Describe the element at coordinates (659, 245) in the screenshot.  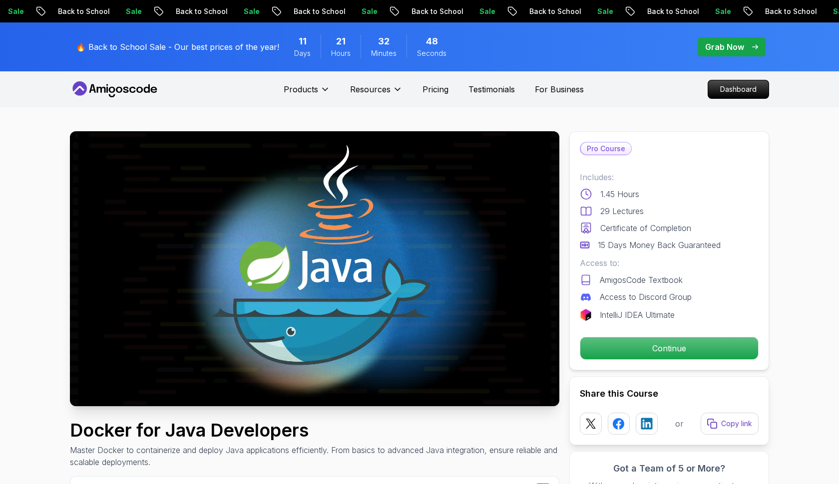
I see `p: 15 Days Money Back Guaranteed` at that location.